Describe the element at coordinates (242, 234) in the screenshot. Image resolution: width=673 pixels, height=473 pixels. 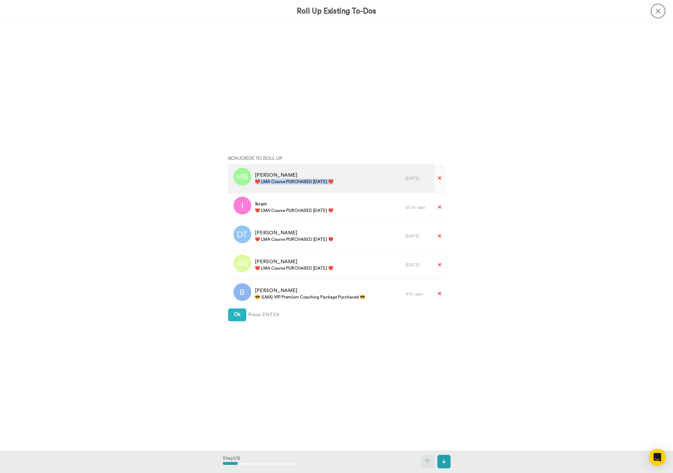
I see `img: dt.png` at that location.